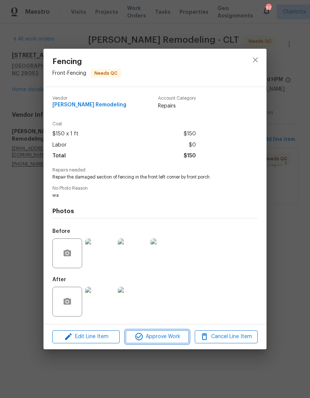 The width and height of the screenshot is (310, 398). I want to click on span: No Photo Reason, so click(155, 188).